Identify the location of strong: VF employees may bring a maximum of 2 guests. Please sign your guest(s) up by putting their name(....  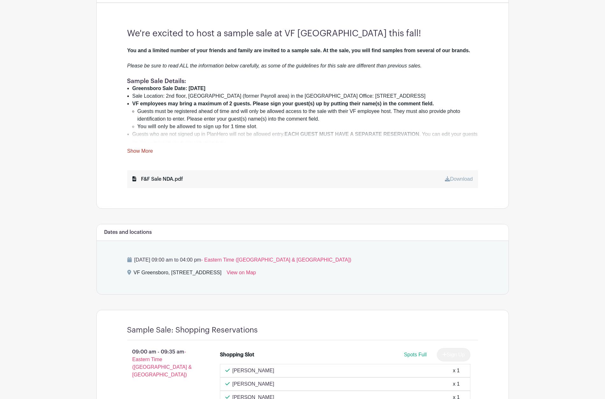
(283, 103).